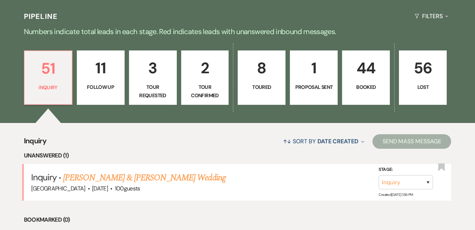  Describe the element at coordinates (423, 87) in the screenshot. I see `p: Lost` at that location.